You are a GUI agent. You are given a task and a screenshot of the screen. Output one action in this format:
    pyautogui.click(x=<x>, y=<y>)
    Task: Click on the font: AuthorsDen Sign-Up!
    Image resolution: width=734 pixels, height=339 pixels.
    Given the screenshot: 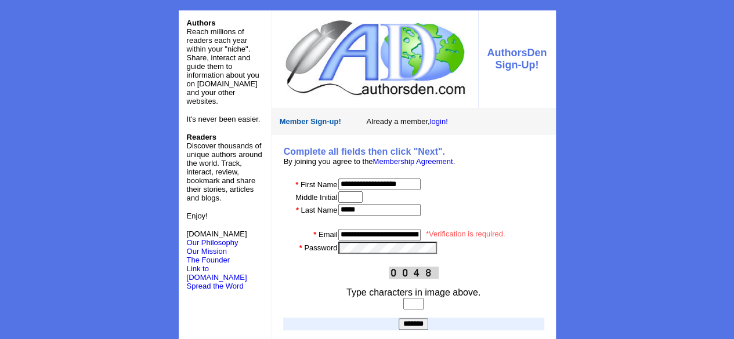 What is the action you would take?
    pyautogui.click(x=516, y=59)
    